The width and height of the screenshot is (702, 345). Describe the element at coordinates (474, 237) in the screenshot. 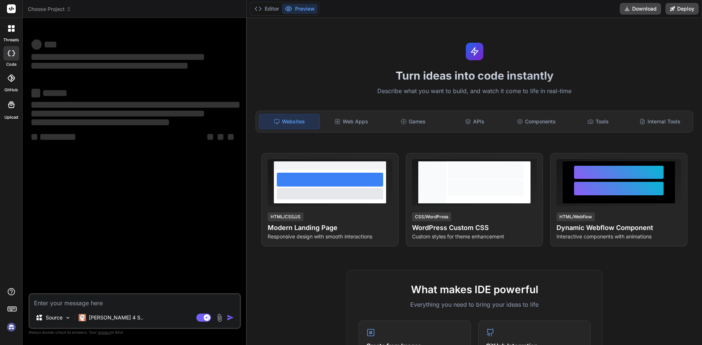

I see `p: Custom styles for theme enhancement` at that location.